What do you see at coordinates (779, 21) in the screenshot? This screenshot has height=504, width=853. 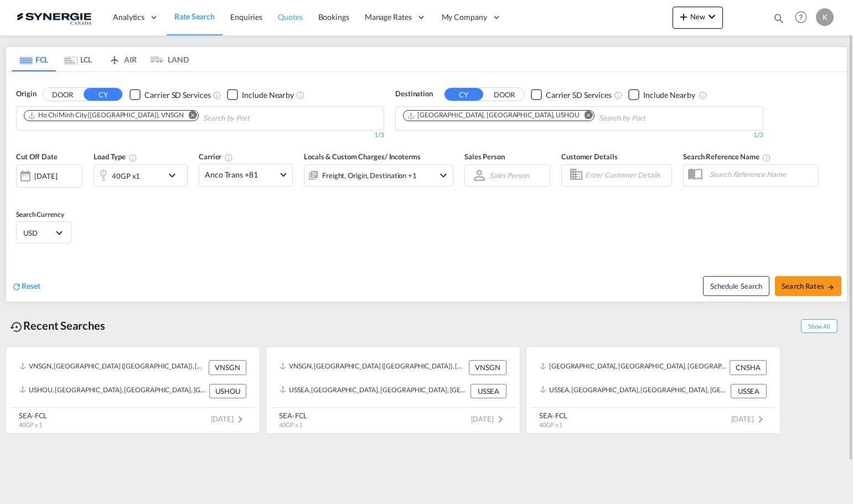 I see `div: icon-magnify` at bounding box center [779, 21].